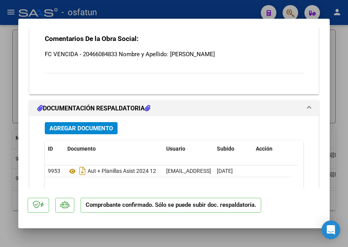  I want to click on strong: Comentarios De la Obra Social:, so click(92, 39).